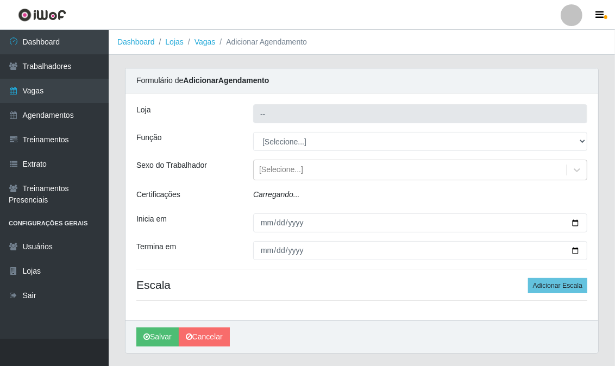 The image size is (615, 366). What do you see at coordinates (158, 337) in the screenshot?
I see `button: Salvar` at bounding box center [158, 337].